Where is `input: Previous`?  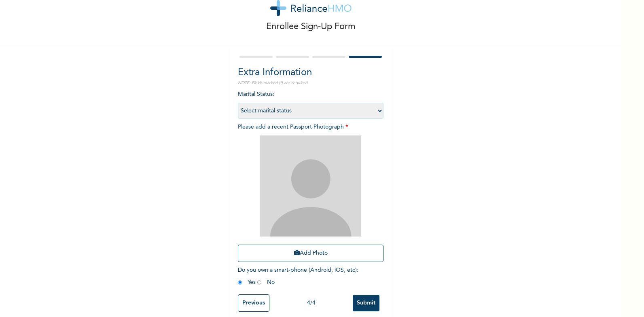 input: Previous is located at coordinates (254, 303).